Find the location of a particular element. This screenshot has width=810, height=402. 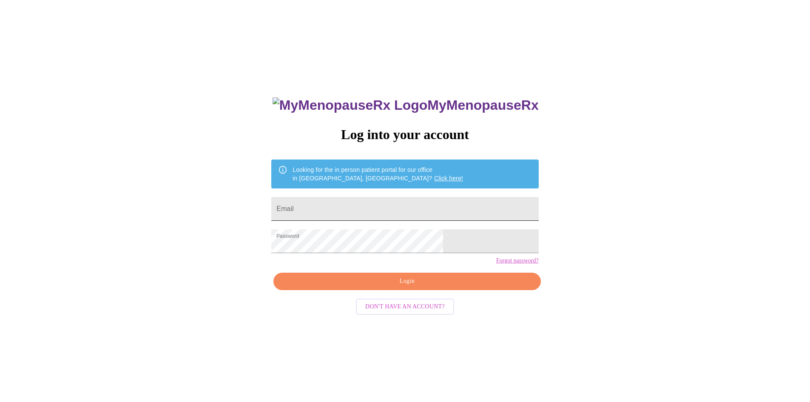

a: Don't have an account? is located at coordinates (405, 305).